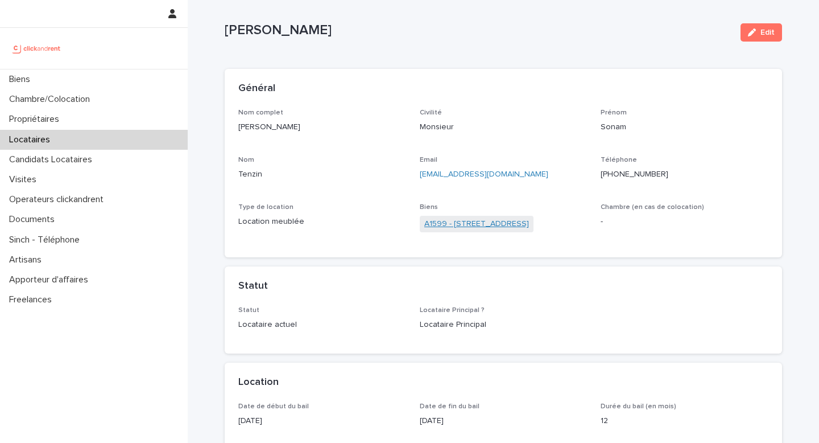 This screenshot has width=819, height=443. I want to click on span: Edit, so click(768, 32).